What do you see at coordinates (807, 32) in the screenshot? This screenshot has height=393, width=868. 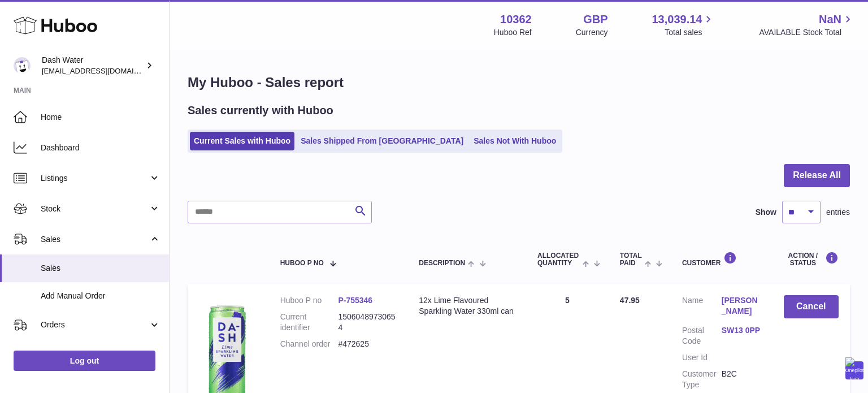 I see `span: AVAILABLE Stock Total` at bounding box center [807, 32].